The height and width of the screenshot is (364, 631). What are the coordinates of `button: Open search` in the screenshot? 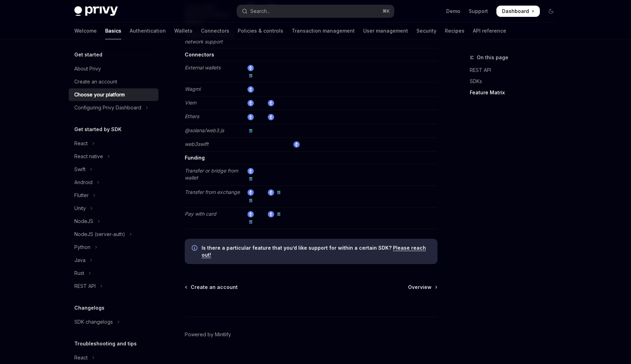 It's located at (316, 11).